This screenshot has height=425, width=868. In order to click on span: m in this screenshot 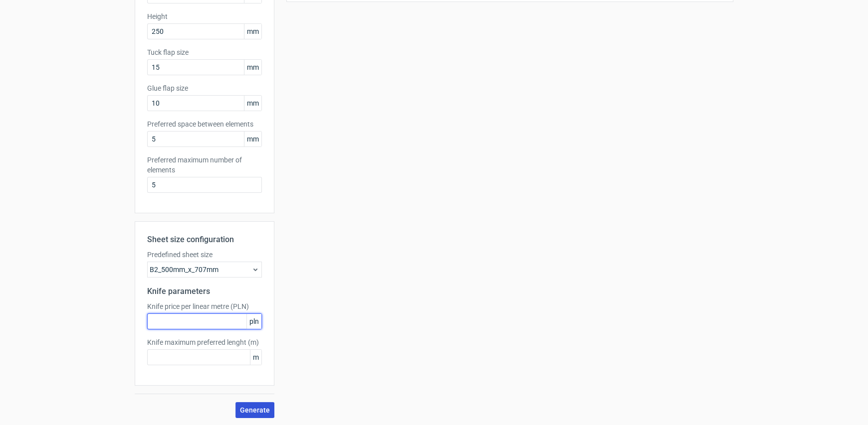, I will do `click(255, 357)`.